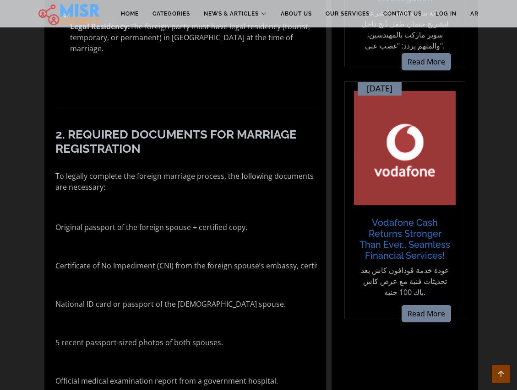 The width and height of the screenshot is (517, 390). What do you see at coordinates (446, 14) in the screenshot?
I see `a: Log in` at bounding box center [446, 14].